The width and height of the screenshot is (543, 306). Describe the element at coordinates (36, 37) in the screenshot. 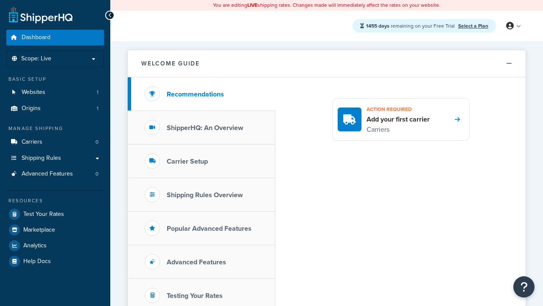

I see `span: Dashboard` at that location.